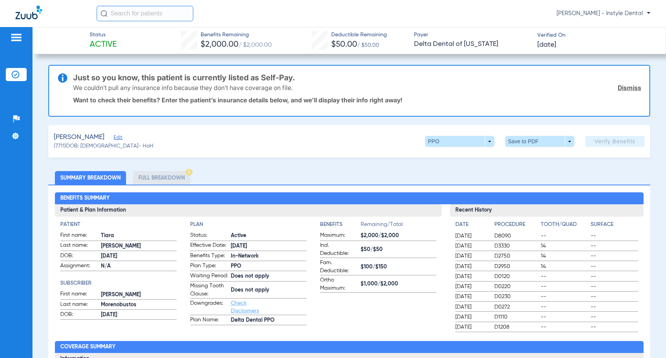  Describe the element at coordinates (16, 38) in the screenshot. I see `img: hamburger-icon` at that location.